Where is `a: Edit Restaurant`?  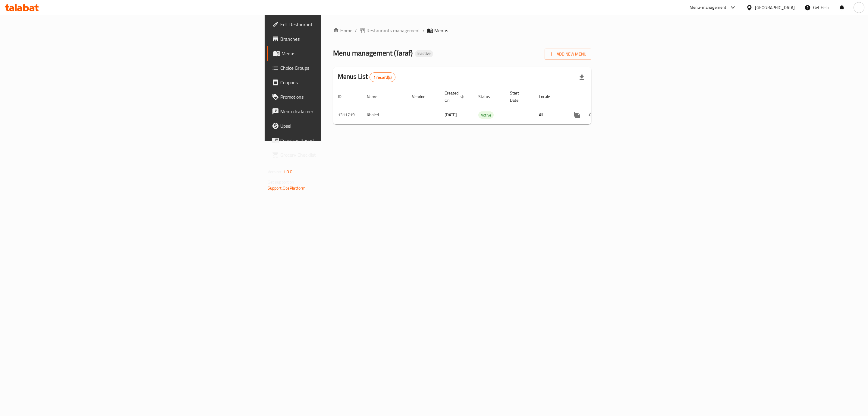 a: Edit Restaurant is located at coordinates (338, 24).